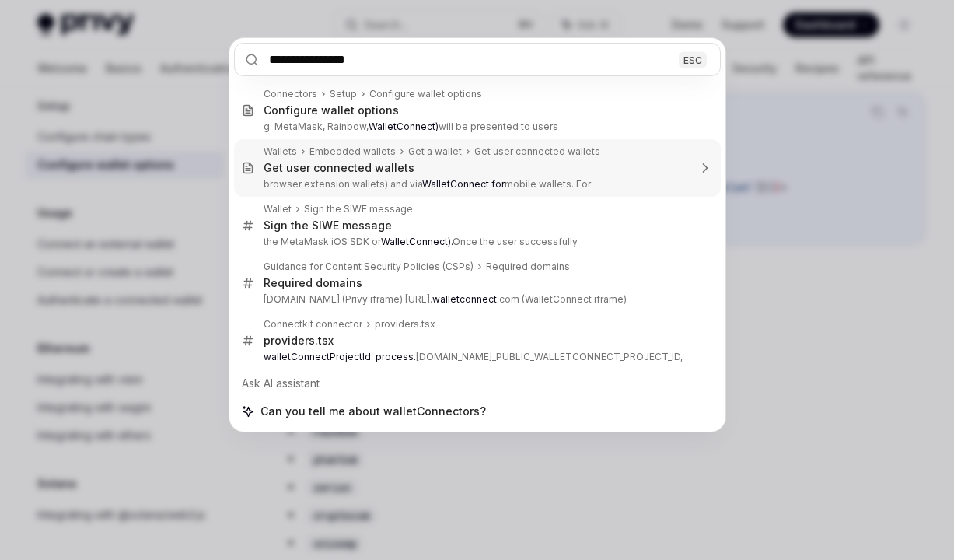 This screenshot has width=954, height=560. Describe the element at coordinates (464, 183) in the screenshot. I see `b: WalletConnect for` at that location.